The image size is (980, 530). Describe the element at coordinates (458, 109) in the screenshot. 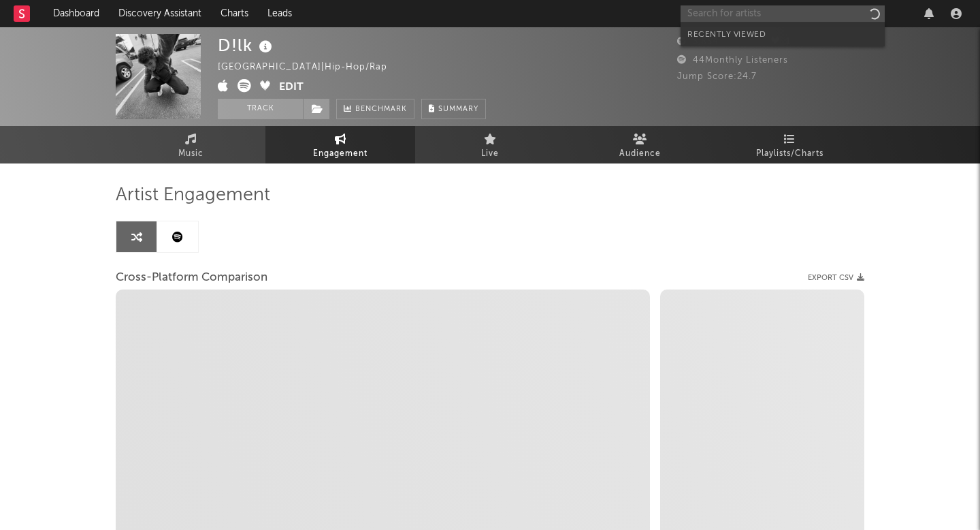

I see `span: Summary` at that location.